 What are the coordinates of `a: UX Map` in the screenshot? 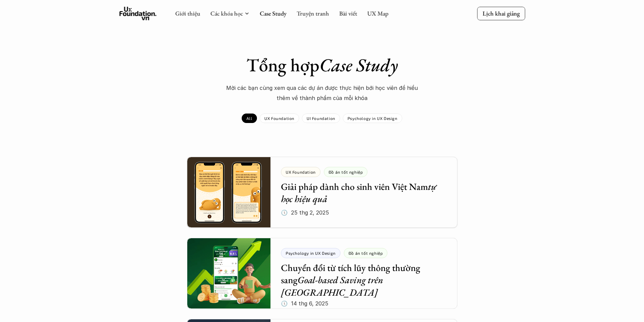 It's located at (378, 13).